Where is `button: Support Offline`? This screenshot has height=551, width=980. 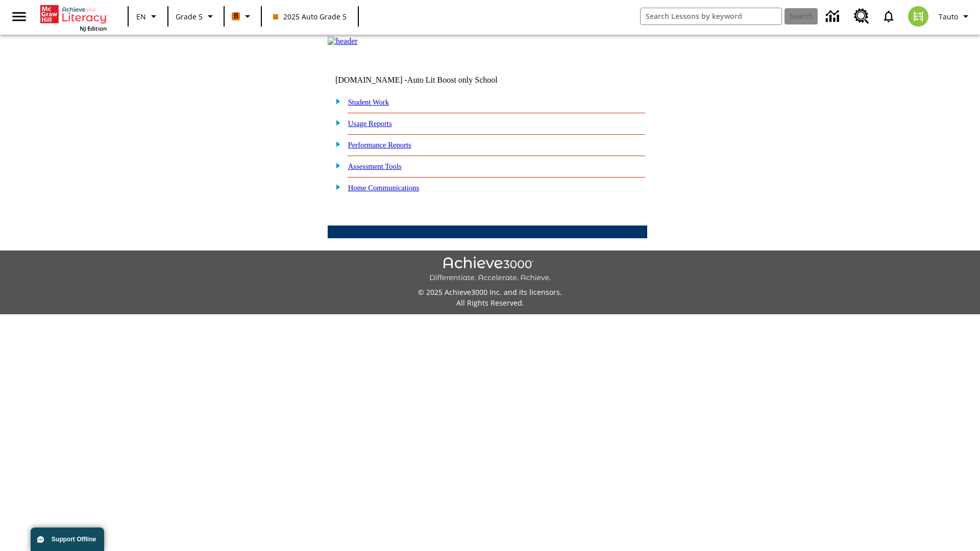
button: Support Offline is located at coordinates (67, 540).